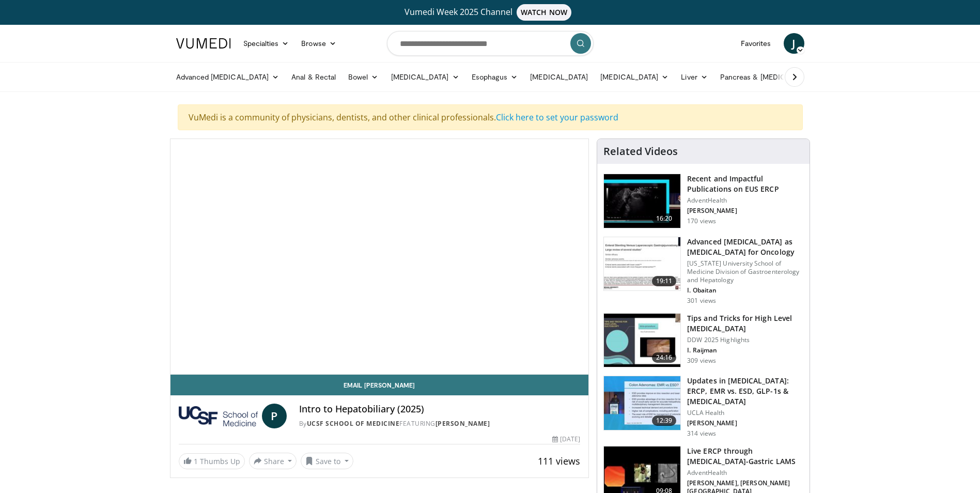 This screenshot has width=980, height=493. What do you see at coordinates (642, 402) in the screenshot?
I see `img: 6e5013f5-193f-4efc-aeb8-2fb0e87f9873.150x105_q85_crop-smart_upscale.jpg` at bounding box center [642, 402].